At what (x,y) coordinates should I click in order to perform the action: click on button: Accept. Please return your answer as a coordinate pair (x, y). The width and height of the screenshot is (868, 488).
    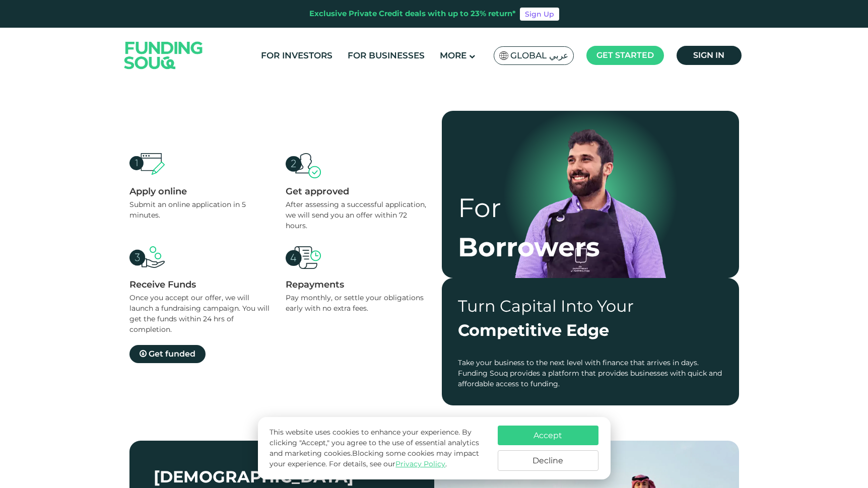
    Looking at the image, I should click on (548, 436).